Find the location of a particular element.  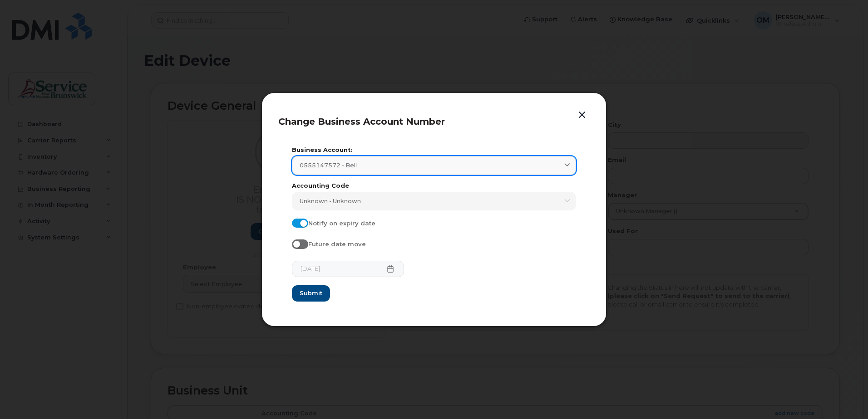

button: Submit is located at coordinates (311, 294).